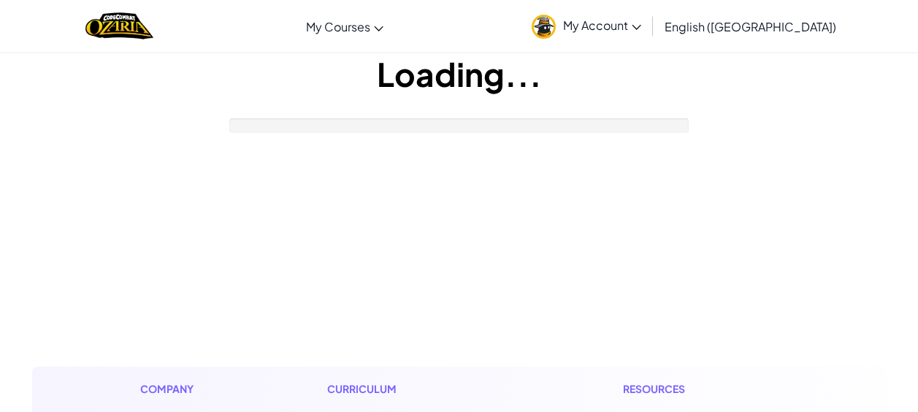 This screenshot has height=412, width=918. Describe the element at coordinates (338, 26) in the screenshot. I see `span: My Courses` at that location.